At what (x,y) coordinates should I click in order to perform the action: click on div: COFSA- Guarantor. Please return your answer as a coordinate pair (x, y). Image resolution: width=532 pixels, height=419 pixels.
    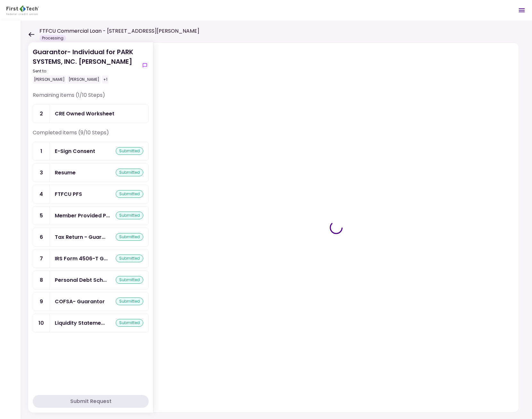
    Looking at the image, I should click on (80, 302).